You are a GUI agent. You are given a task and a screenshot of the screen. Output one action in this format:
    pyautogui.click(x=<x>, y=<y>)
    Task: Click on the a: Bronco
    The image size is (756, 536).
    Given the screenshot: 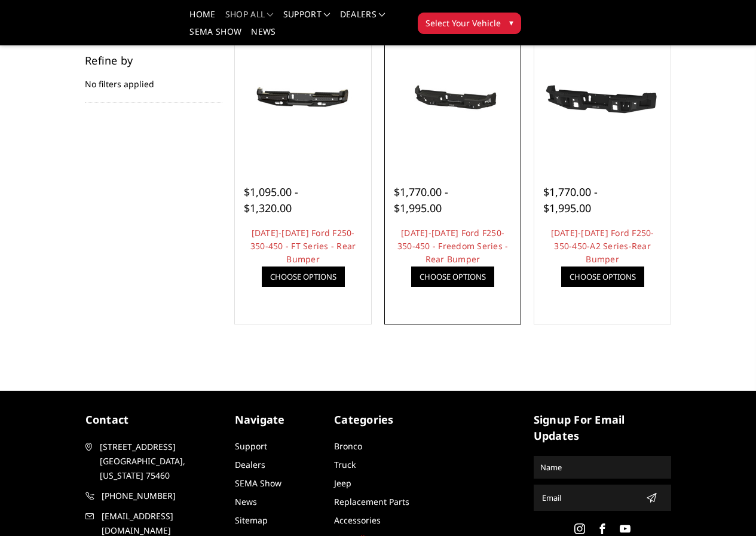 What is the action you would take?
    pyautogui.click(x=347, y=446)
    